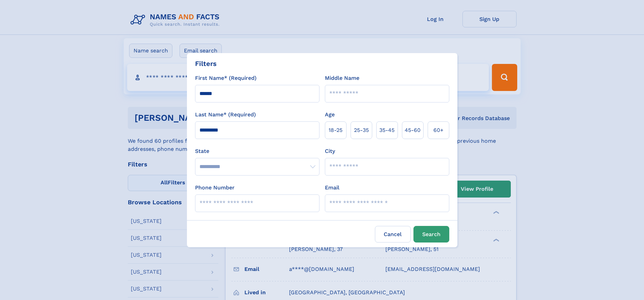 This screenshot has height=300, width=644. What do you see at coordinates (330, 115) in the screenshot?
I see `label: Age` at bounding box center [330, 115].